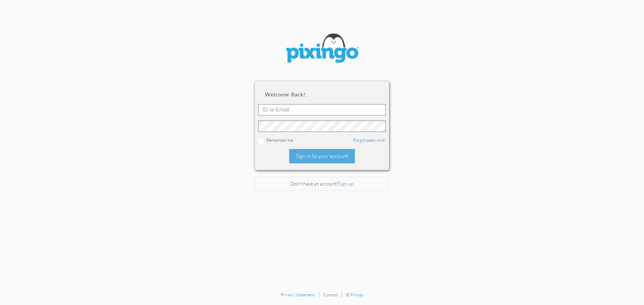 The width and height of the screenshot is (644, 305). Describe the element at coordinates (298, 295) in the screenshot. I see `a: Privacy Statement` at that location.